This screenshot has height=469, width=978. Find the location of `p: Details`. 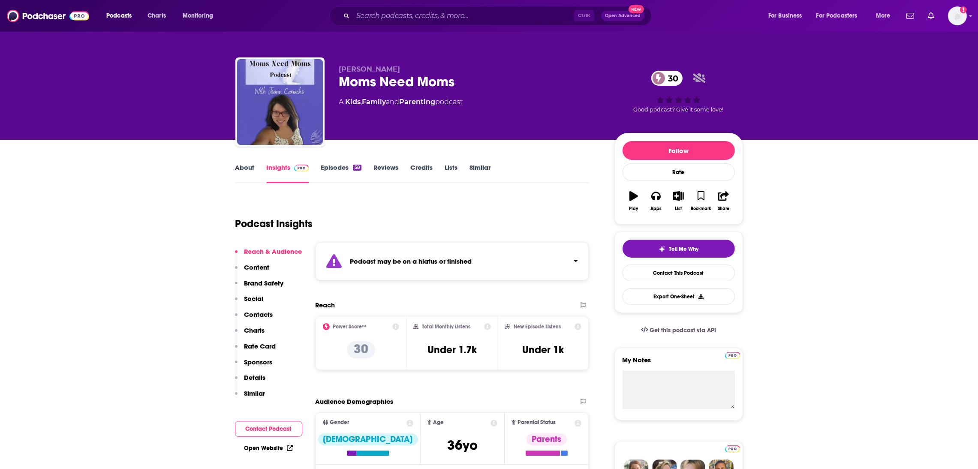

p: Details is located at coordinates (255, 377).